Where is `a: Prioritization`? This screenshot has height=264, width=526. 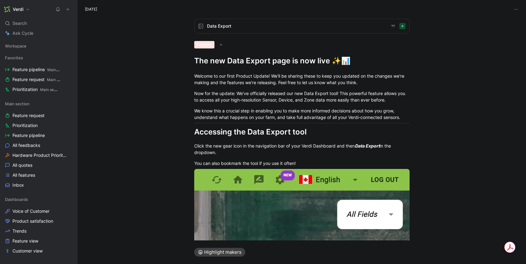 a: Prioritization is located at coordinates (39, 126).